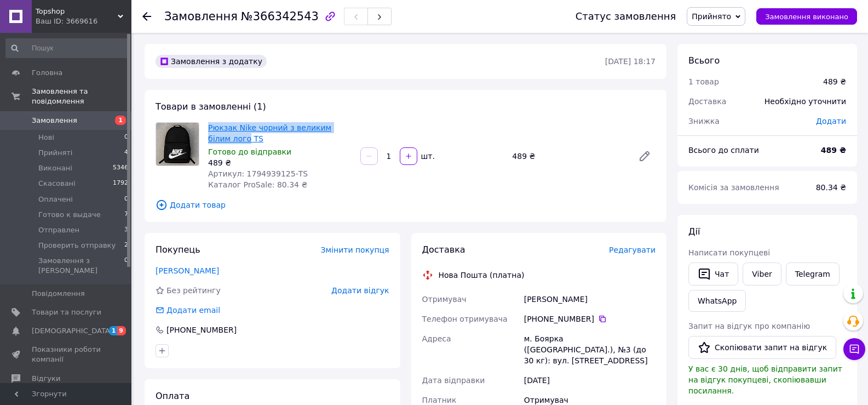 The width and height of the screenshot is (868, 405). Describe the element at coordinates (437, 339) in the screenshot. I see `span: Адреса` at that location.